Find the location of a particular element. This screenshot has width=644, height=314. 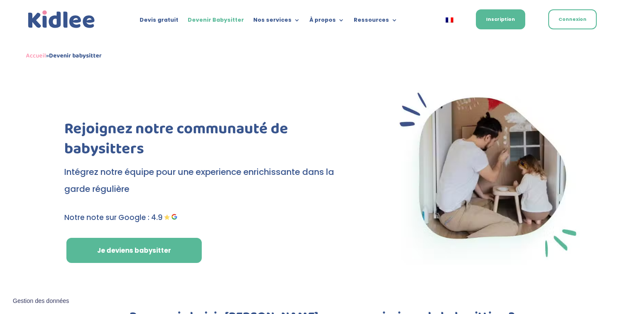

p: Notre note sur Google : 4.9 is located at coordinates (213, 218).